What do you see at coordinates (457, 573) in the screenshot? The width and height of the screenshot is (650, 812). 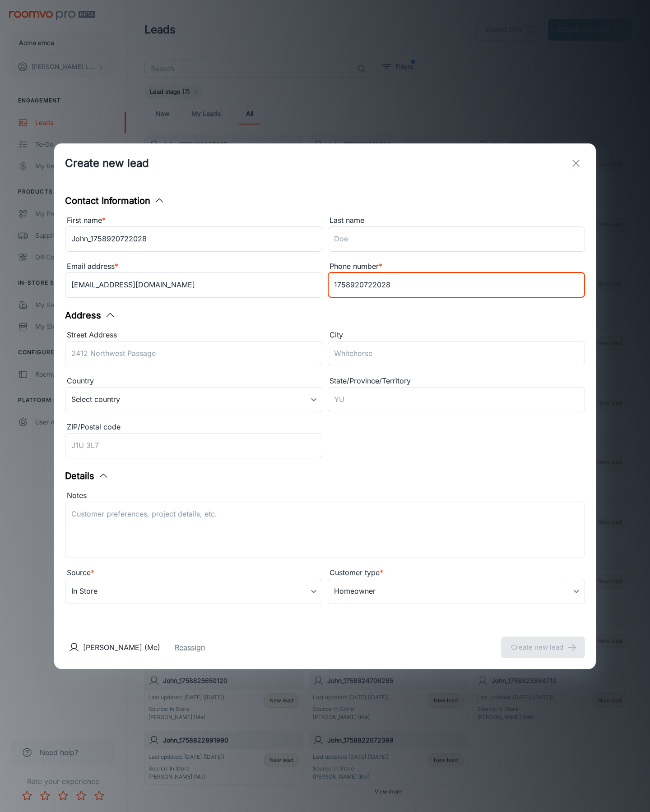 I see `div: Customer type` at bounding box center [457, 573].